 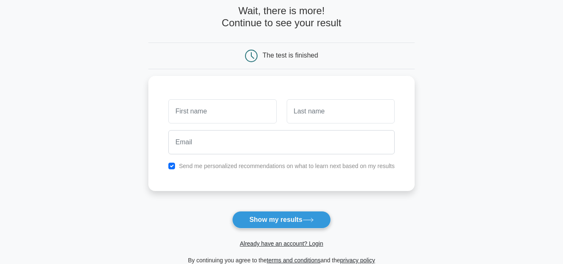 What do you see at coordinates (287, 166) in the screenshot?
I see `label: Send me personalized recommendations on what to learn next based on my results` at bounding box center [287, 166].